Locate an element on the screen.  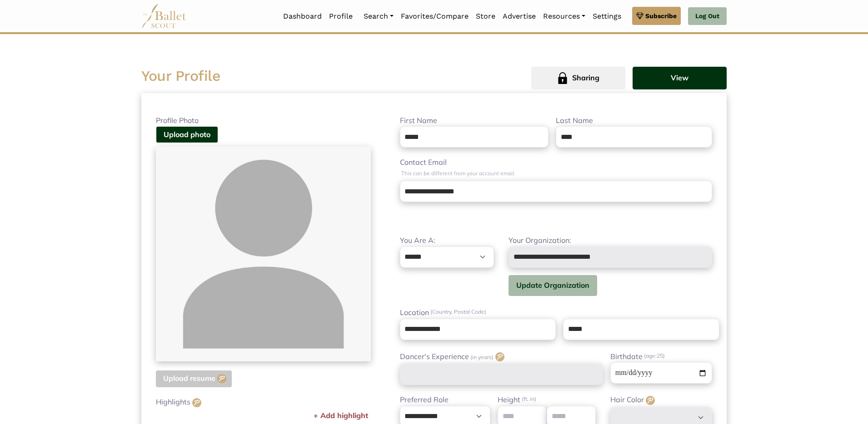
a: Resources is located at coordinates (564, 16).